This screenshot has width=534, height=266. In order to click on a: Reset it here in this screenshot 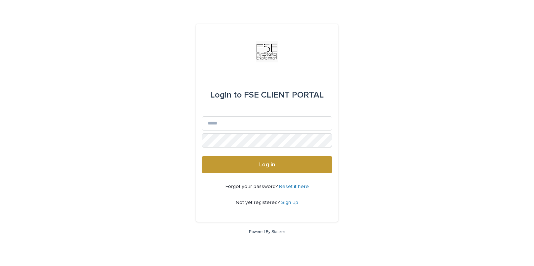, I will do `click(294, 187)`.